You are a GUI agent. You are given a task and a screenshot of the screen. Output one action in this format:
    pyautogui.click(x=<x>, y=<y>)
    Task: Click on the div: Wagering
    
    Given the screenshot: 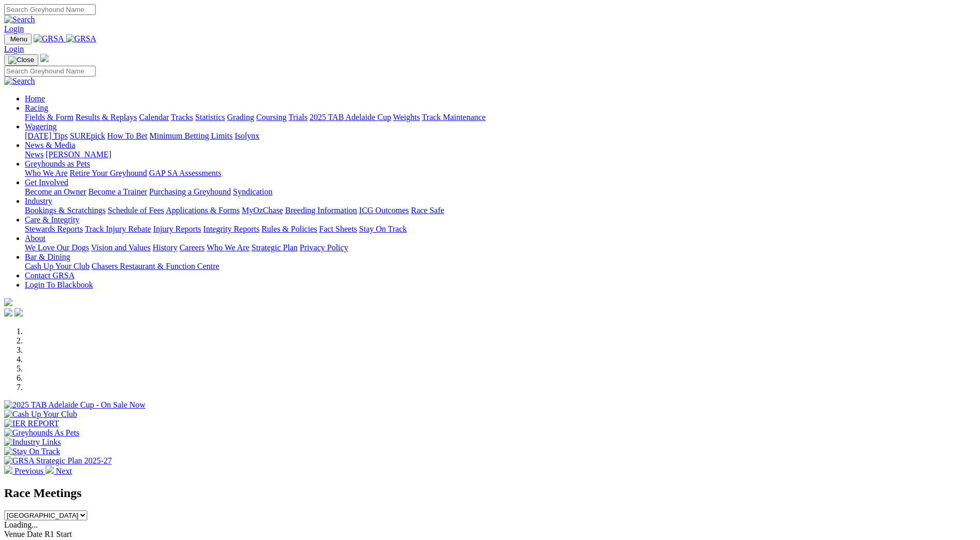 What is the action you would take?
    pyautogui.click(x=500, y=136)
    